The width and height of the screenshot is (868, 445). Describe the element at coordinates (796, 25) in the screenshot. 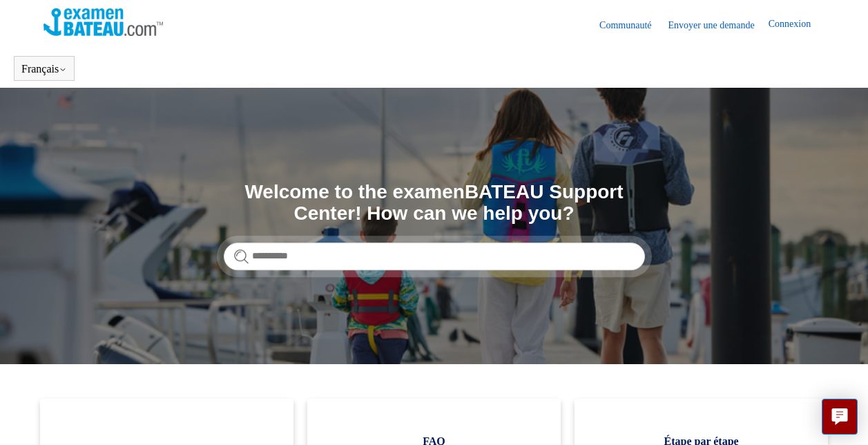

I see `a: Connexion` at that location.